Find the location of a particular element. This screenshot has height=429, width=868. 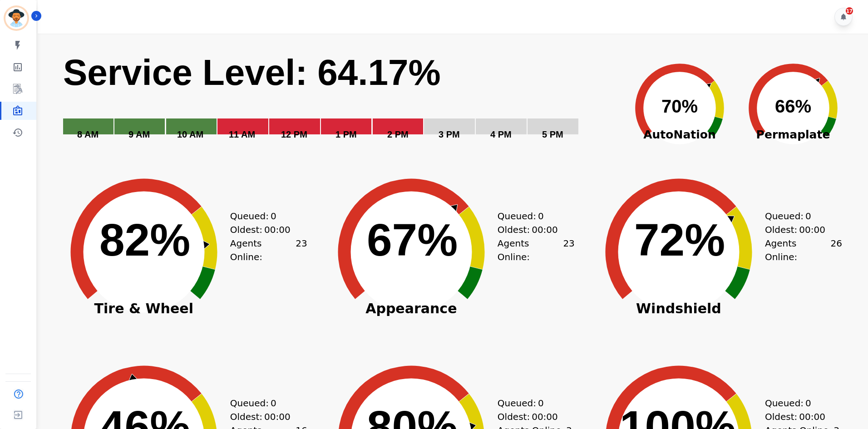

text: 8 AM is located at coordinates (88, 134).